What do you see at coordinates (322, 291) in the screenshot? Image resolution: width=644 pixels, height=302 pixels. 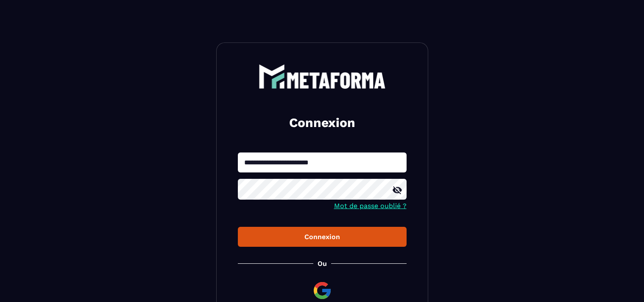 I see `img: google` at bounding box center [322, 291].